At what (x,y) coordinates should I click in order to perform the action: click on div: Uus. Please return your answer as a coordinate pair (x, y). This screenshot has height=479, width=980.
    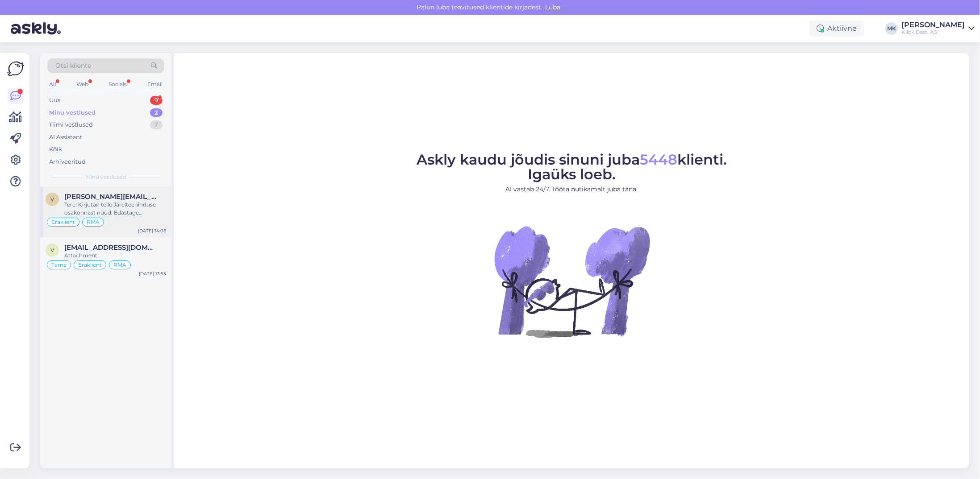
    Looking at the image, I should click on (54, 101).